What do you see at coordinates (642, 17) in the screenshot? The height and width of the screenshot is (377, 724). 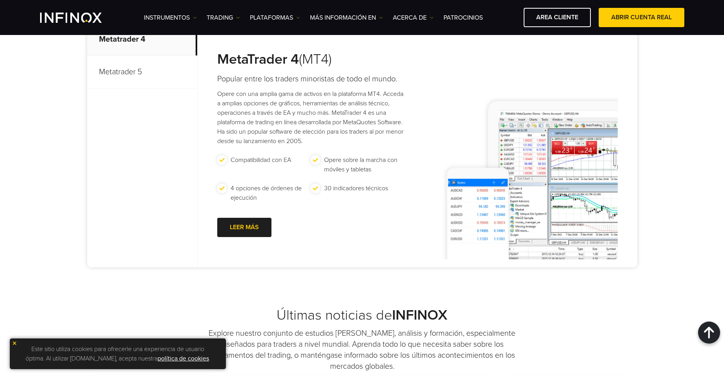 I see `a: ABRIR CUENTA REAL` at bounding box center [642, 17].